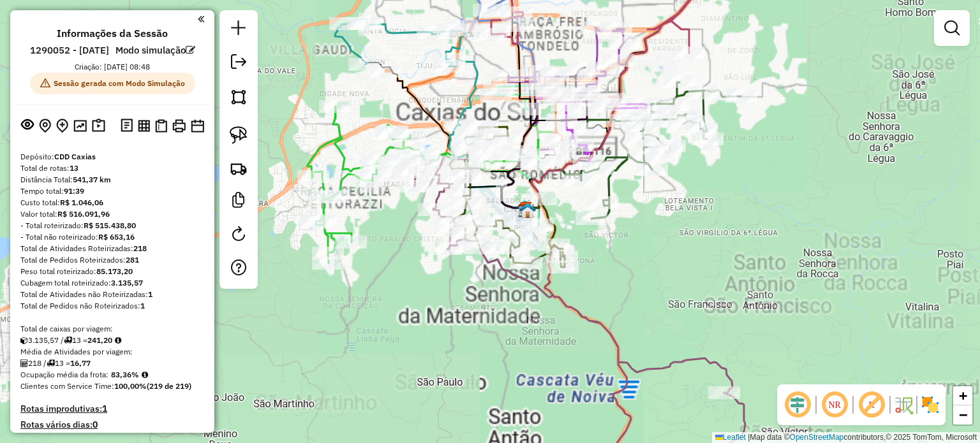  What do you see at coordinates (126, 126) in the screenshot?
I see `button: Logs desbloquear sessão` at bounding box center [126, 126].